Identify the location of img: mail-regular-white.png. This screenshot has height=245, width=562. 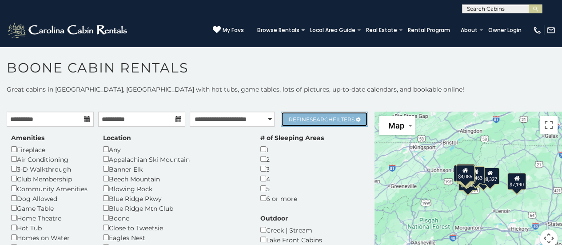
(551, 30).